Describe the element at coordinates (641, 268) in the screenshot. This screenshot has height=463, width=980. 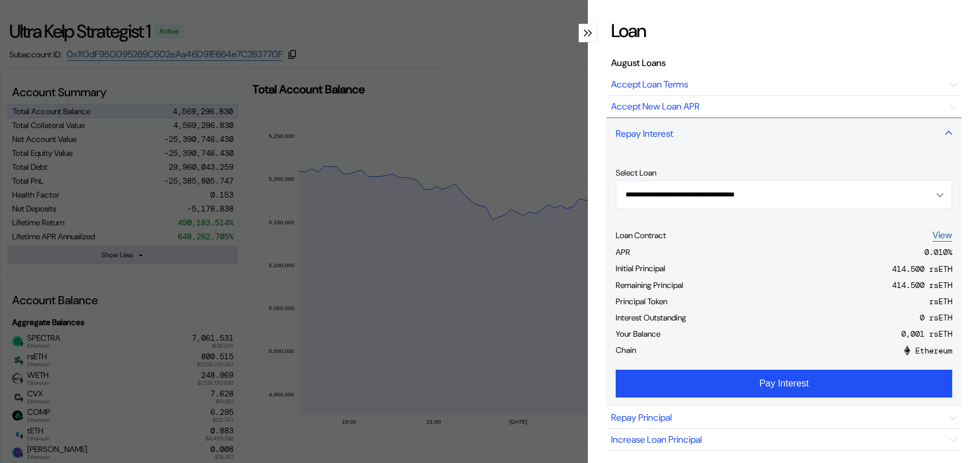
I see `div: Initial Principal` at that location.